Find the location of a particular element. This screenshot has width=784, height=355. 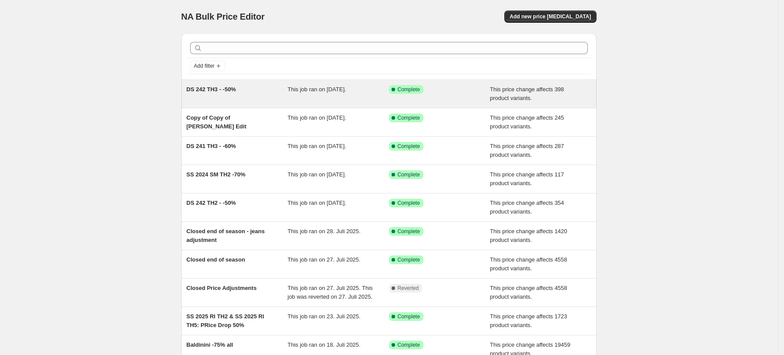

span: DS 241 TH3 - -60% is located at coordinates (211, 146).